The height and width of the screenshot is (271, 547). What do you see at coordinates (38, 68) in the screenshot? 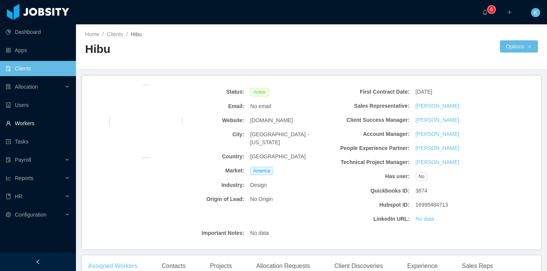
I see `a: icon: auditClients` at bounding box center [38, 68].